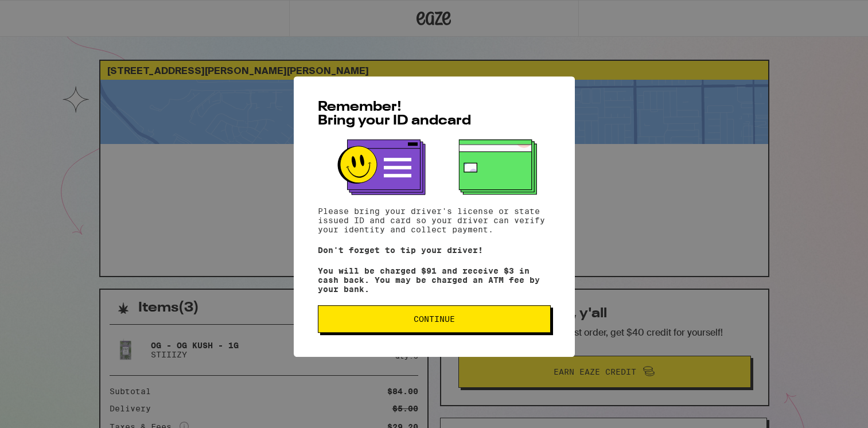  I want to click on span: Remember! Bring your ID and card, so click(394, 112).